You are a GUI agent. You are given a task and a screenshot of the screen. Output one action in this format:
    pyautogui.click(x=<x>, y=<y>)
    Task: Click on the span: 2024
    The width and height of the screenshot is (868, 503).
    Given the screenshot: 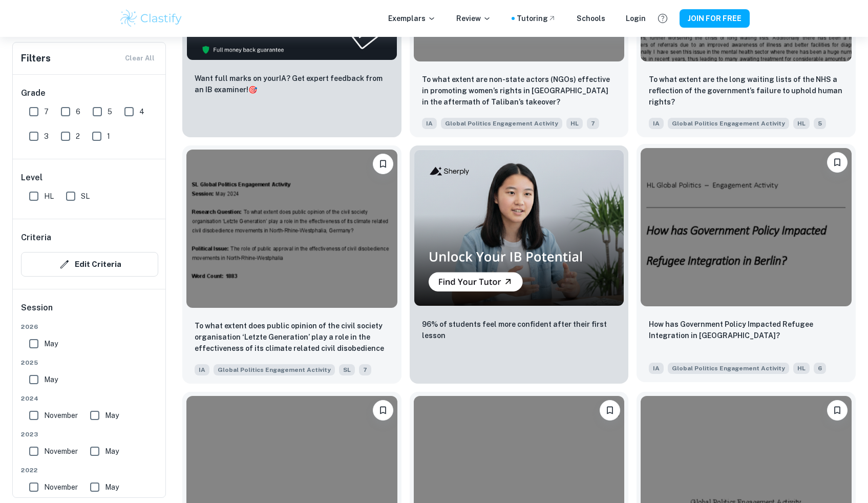 What is the action you would take?
    pyautogui.click(x=90, y=398)
    